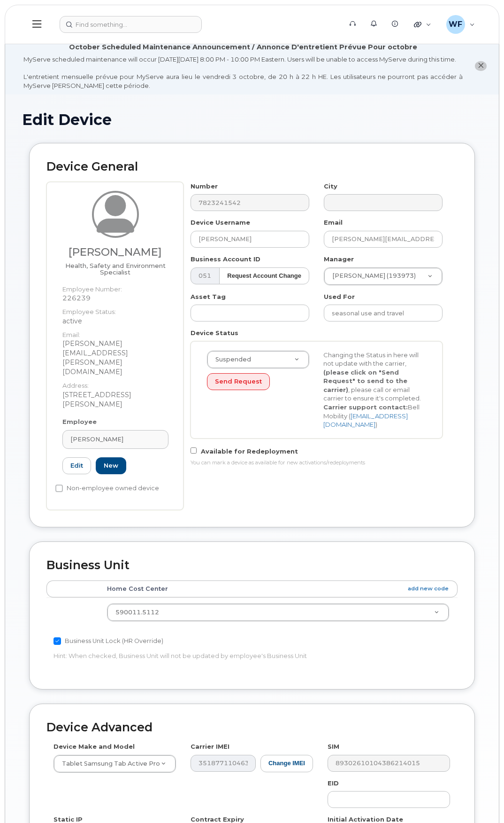  I want to click on p: Hint: When checked, Business Unit will not be updated by employee's Business Unit, so click(183, 655).